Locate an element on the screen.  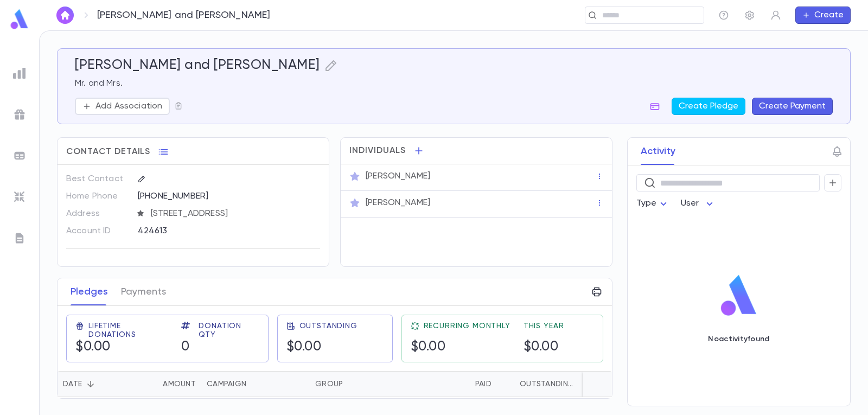
button: Create Pledge is located at coordinates (709, 106).